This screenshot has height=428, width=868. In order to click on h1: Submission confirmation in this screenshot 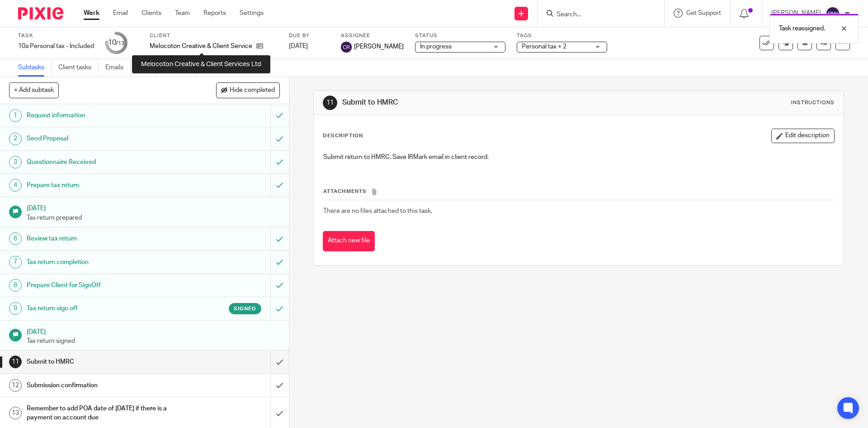, I will do `click(105, 385)`.